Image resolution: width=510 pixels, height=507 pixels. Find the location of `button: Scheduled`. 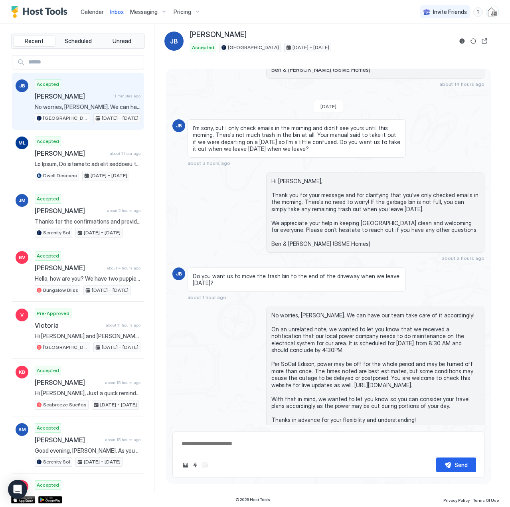

button: Scheduled is located at coordinates (78, 41).